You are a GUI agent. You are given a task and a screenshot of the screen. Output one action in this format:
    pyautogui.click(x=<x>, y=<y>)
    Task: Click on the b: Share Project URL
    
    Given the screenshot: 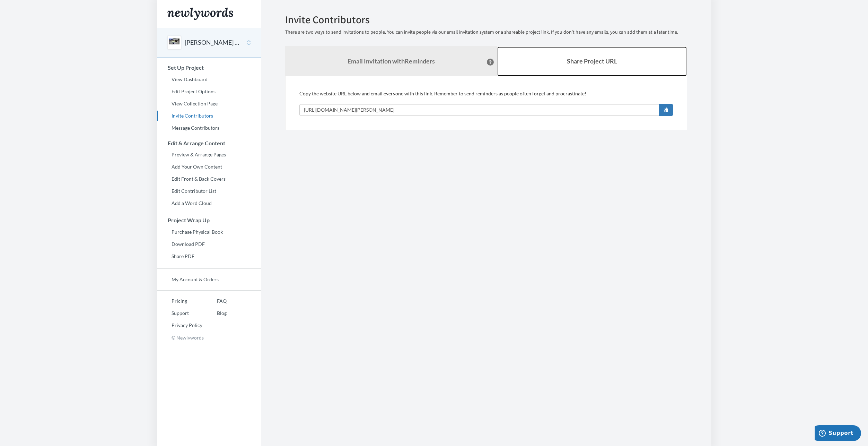 What is the action you would take?
    pyautogui.click(x=591, y=61)
    